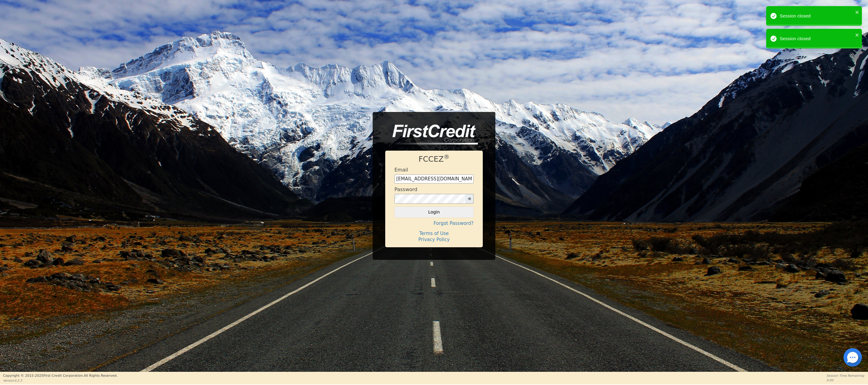 The width and height of the screenshot is (868, 385). Describe the element at coordinates (430, 199) in the screenshot. I see `input: password` at that location.